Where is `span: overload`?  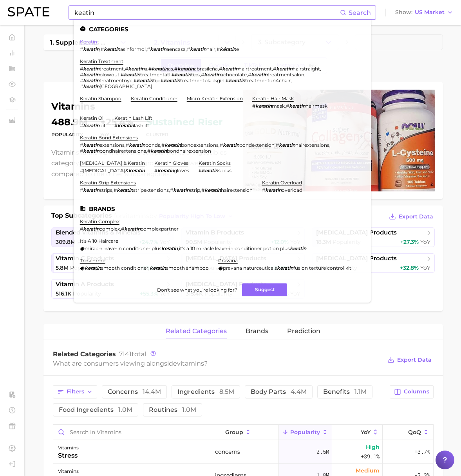
span: overload is located at coordinates (292, 190).